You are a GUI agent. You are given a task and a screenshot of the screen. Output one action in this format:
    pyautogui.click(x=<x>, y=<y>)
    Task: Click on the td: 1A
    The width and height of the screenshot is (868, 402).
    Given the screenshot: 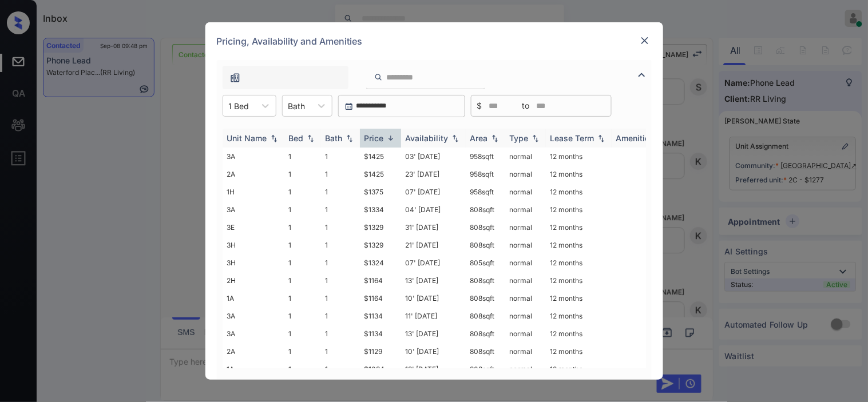 What is the action you would take?
    pyautogui.click(x=254, y=298)
    